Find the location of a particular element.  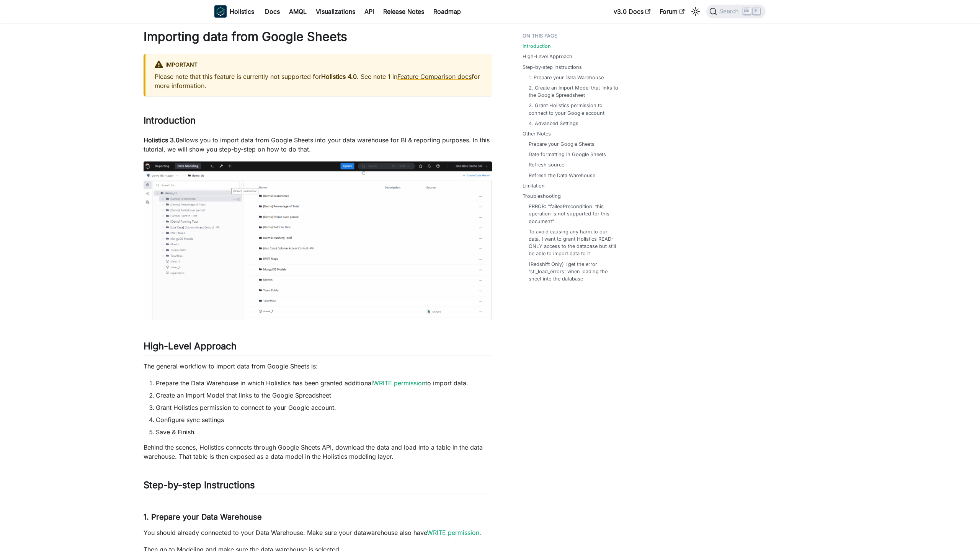

p: allows you to import data from Google Sheets into your data warehouse for BI & reporting purposes... is located at coordinates (318, 145).